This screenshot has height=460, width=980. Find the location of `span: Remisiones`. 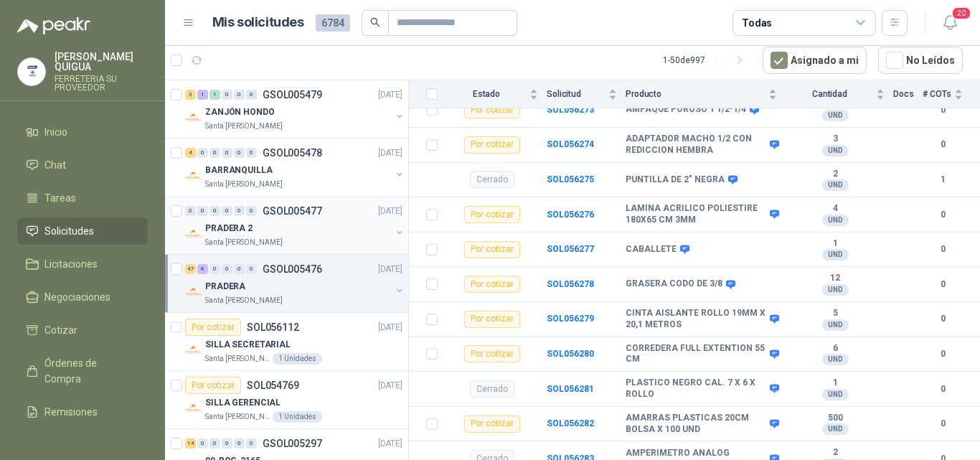

span: Remisiones is located at coordinates (71, 412).